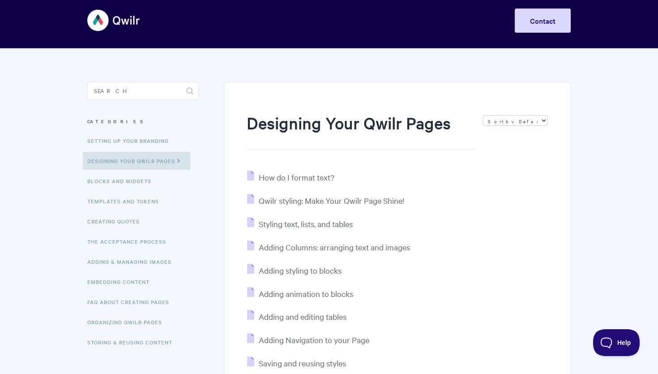  Describe the element at coordinates (515, 120) in the screenshot. I see `select: Page reloads on selection` at that location.